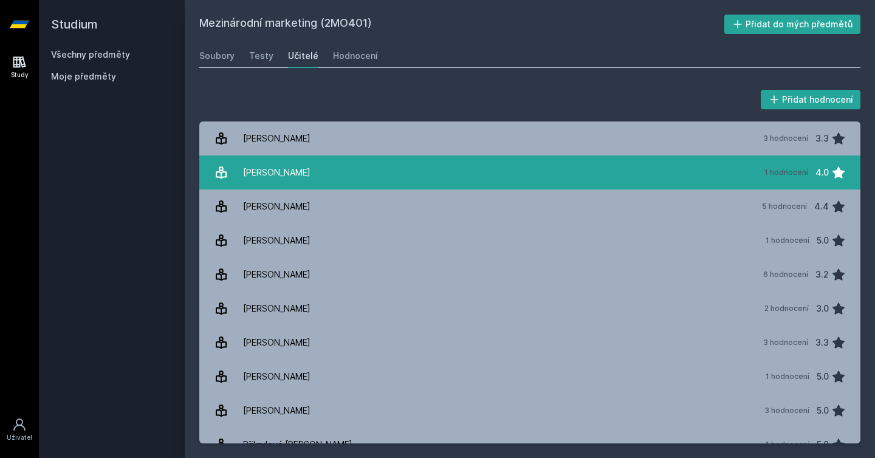  I want to click on a: Testy, so click(261, 56).